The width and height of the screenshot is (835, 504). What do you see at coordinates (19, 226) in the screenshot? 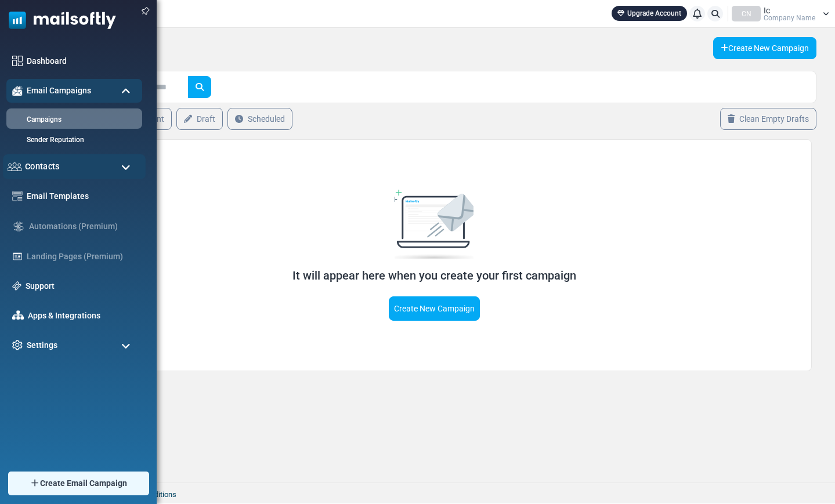
I see `img: workflow.svg` at bounding box center [19, 226].